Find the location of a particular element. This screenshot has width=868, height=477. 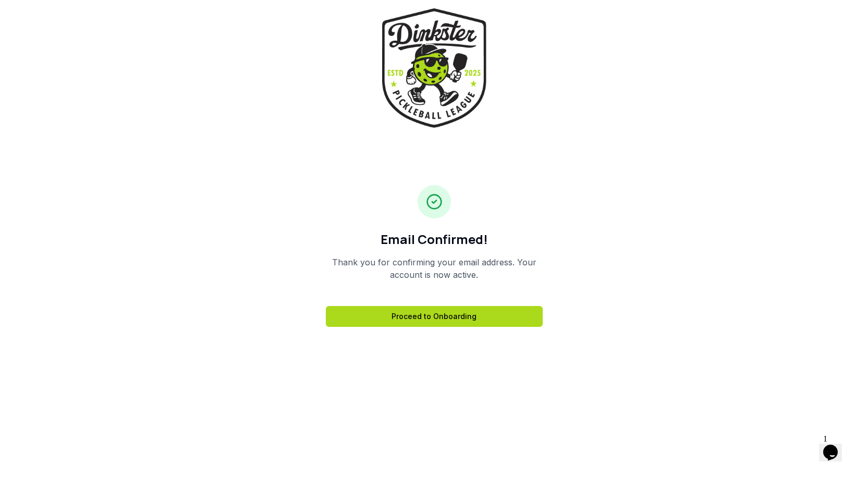

a: Proceed to Onboarding is located at coordinates (434, 317).